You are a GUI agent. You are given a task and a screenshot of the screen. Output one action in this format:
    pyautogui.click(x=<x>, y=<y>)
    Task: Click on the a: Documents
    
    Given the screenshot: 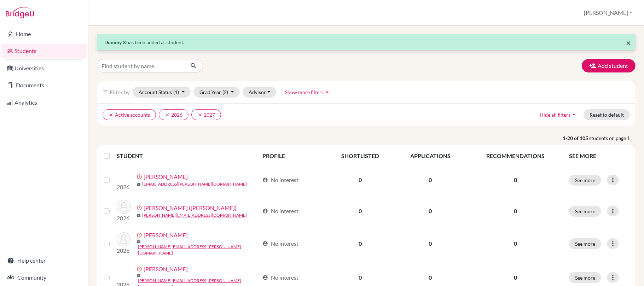 What is the action you would take?
    pyautogui.click(x=44, y=85)
    